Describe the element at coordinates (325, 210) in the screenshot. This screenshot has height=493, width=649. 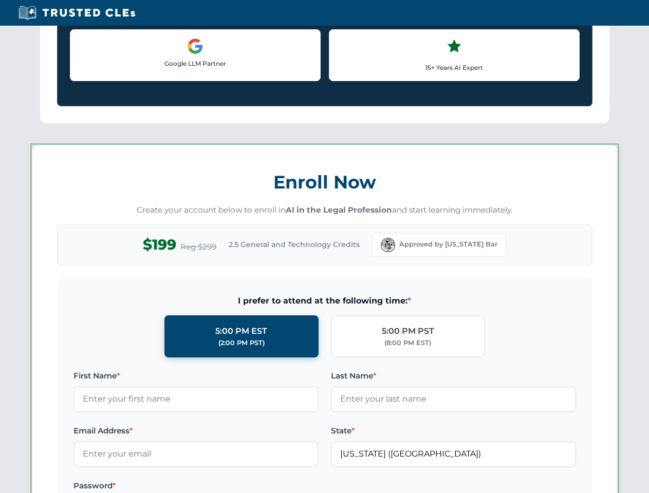
I see `p: Create your account below to enroll in and start learning immediately.` at that location.